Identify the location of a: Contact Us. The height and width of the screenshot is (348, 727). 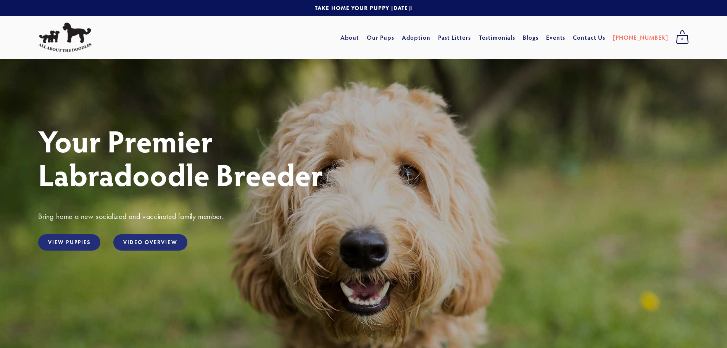
(589, 37).